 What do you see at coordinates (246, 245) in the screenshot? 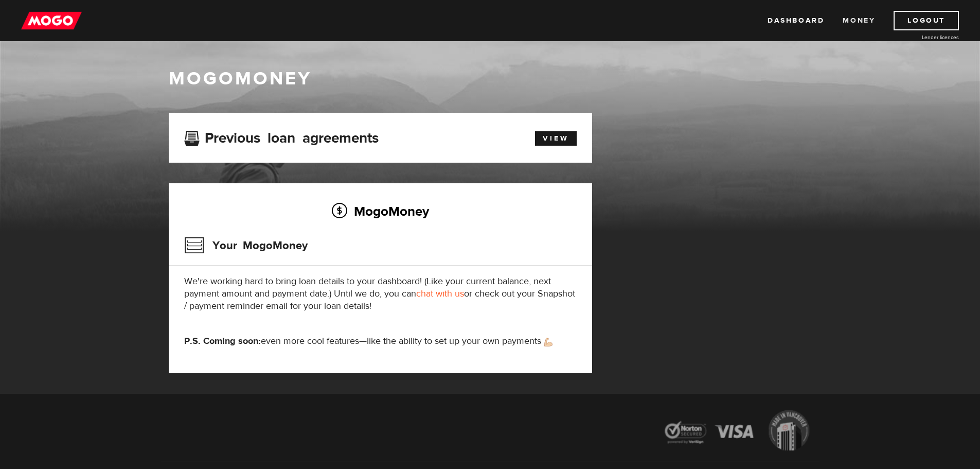
I see `h3: Your MogoMoney` at bounding box center [246, 245].